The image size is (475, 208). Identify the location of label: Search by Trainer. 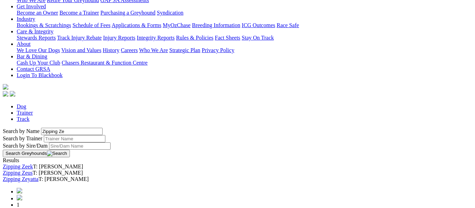
(23, 138).